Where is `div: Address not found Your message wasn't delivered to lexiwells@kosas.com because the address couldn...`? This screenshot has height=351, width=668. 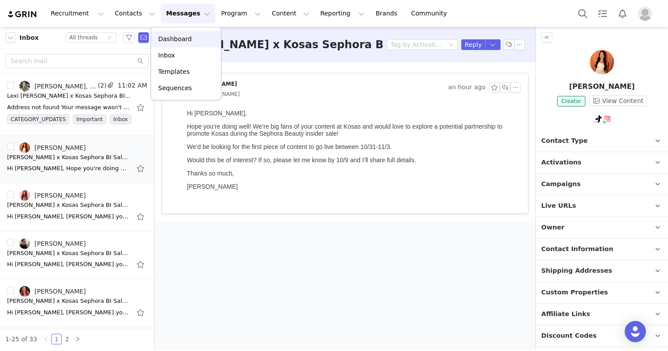 div: Address not found Your message wasn't delivered to lexiwells@kosas.com because the address couldn... is located at coordinates (69, 107).